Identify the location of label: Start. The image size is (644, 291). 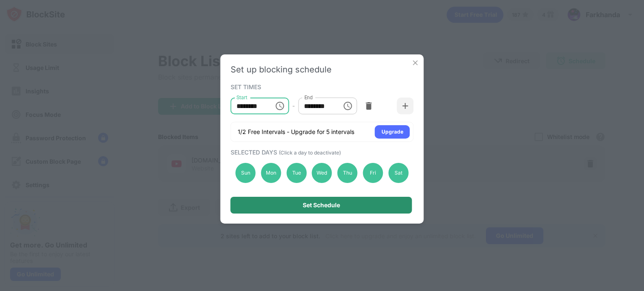
(242, 97).